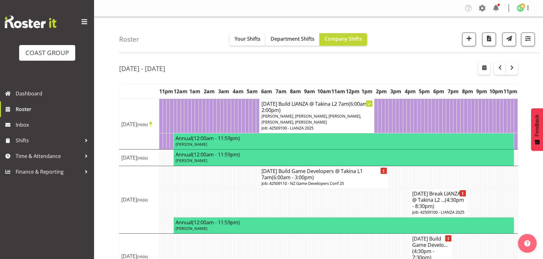 The image size is (543, 259). What do you see at coordinates (424, 92) in the screenshot?
I see `th: 5pm` at bounding box center [424, 92].